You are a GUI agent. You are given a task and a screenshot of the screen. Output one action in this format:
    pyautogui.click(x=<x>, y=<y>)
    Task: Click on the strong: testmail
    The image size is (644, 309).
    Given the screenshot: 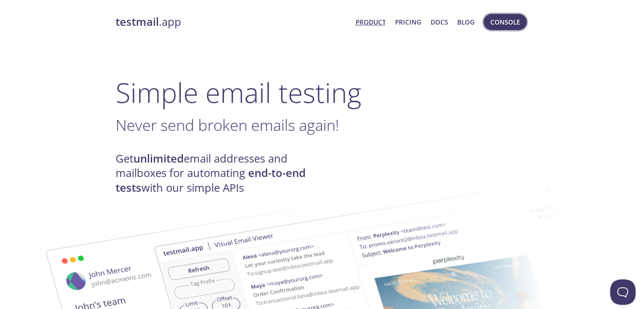 What is the action you would take?
    pyautogui.click(x=137, y=21)
    